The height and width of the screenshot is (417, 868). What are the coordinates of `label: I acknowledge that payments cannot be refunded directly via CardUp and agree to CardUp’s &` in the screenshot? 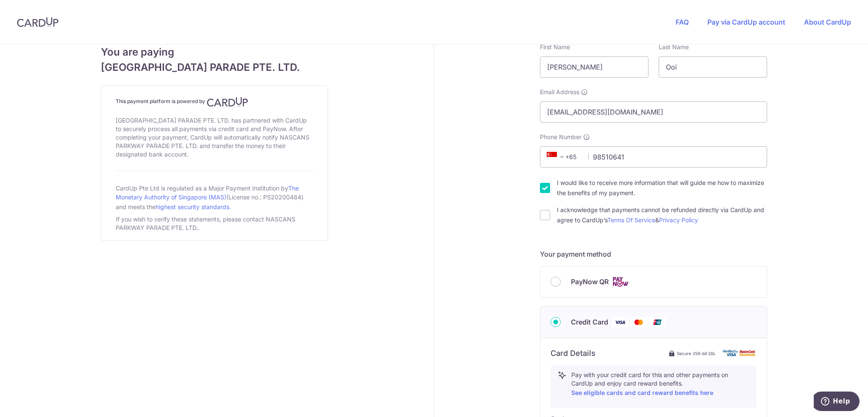 It's located at (662, 215).